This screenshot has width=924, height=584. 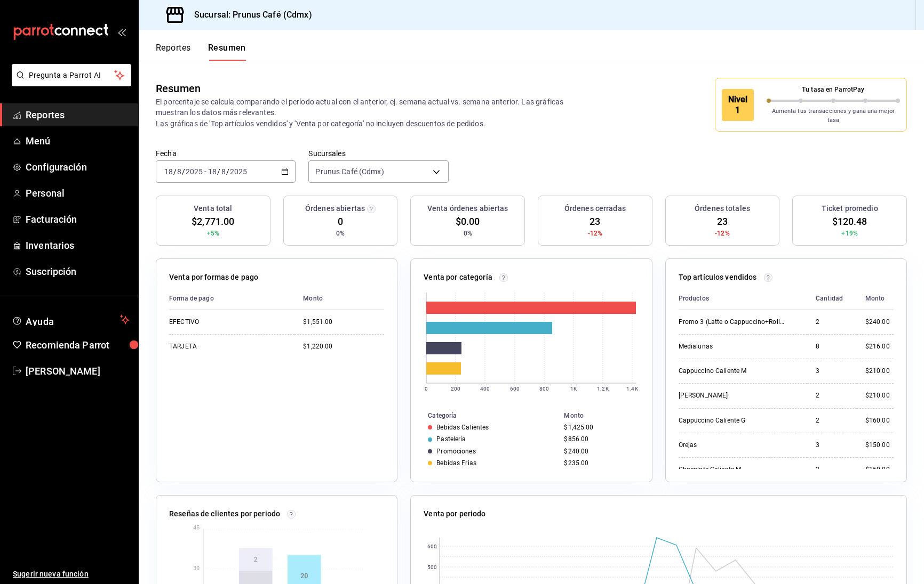 I want to click on div: 8, so click(x=832, y=346).